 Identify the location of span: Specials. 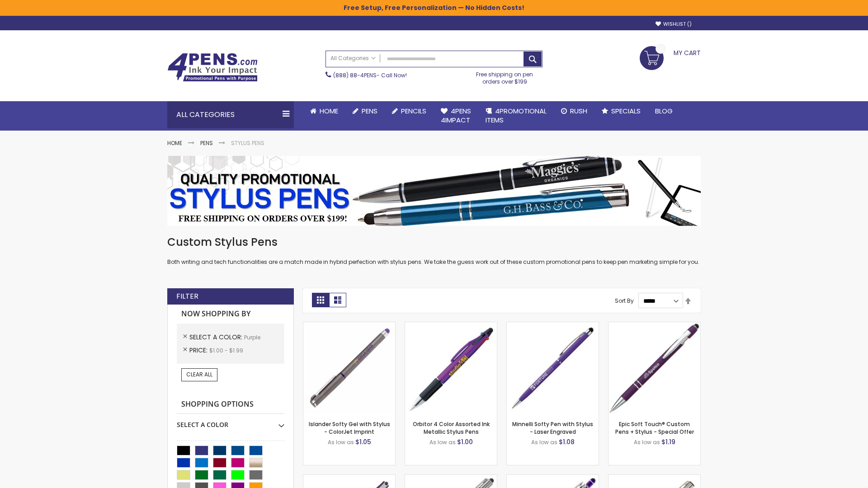
(625, 111).